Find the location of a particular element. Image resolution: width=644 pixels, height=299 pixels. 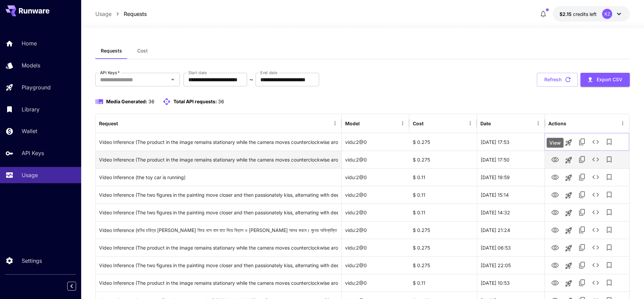

span: $2.15 is located at coordinates (566, 14).